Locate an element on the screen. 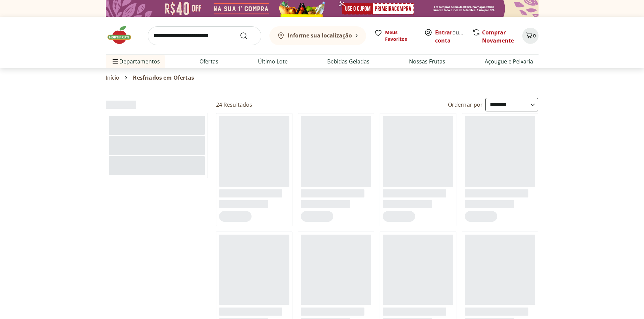 This screenshot has width=644, height=319. img: Hortifruti is located at coordinates (123, 35).